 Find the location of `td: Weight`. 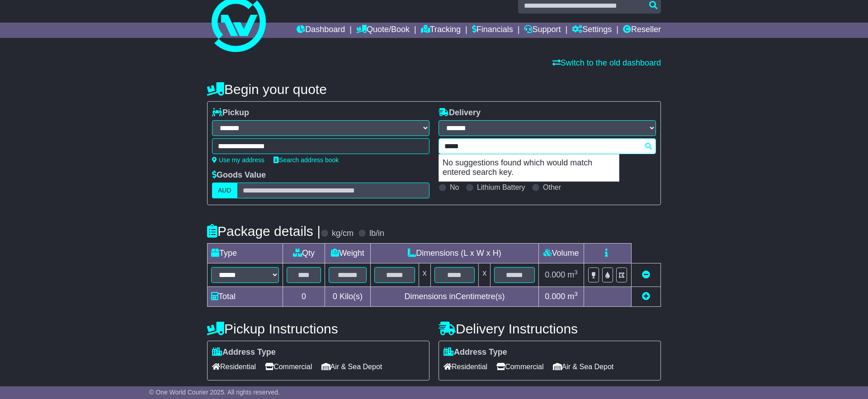

td: Weight is located at coordinates (348, 253).